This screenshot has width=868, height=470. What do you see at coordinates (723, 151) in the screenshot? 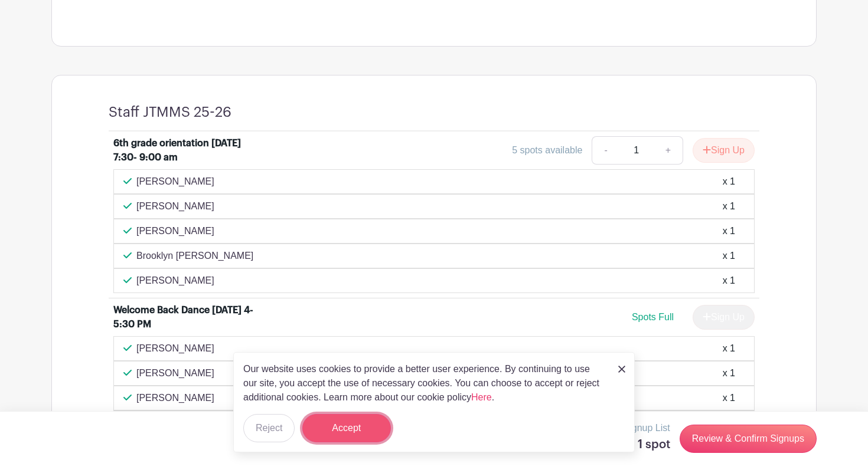
I see `button: Sign Up` at bounding box center [723, 151].